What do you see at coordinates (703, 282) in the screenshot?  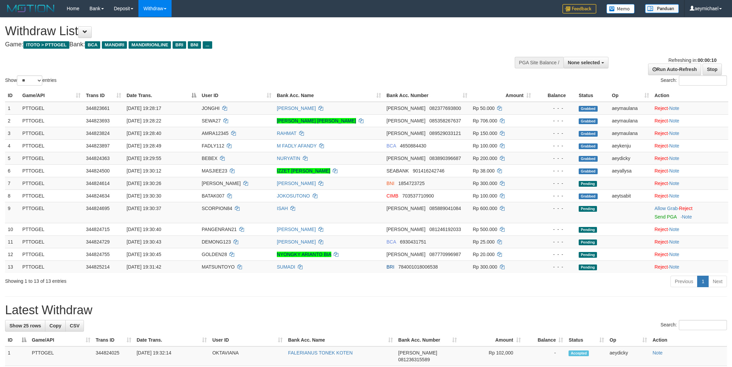 I see `a: 1` at bounding box center [703, 282].